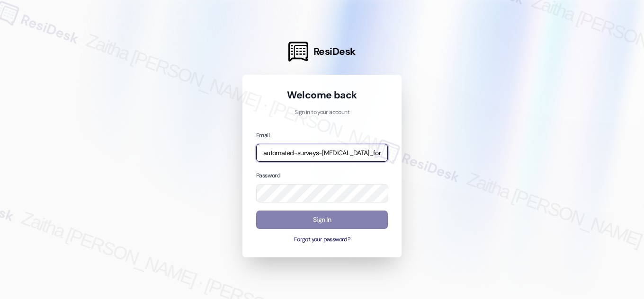 Image resolution: width=644 pixels, height=299 pixels. What do you see at coordinates (268, 175) in the screenshot?
I see `label: Password` at bounding box center [268, 175].